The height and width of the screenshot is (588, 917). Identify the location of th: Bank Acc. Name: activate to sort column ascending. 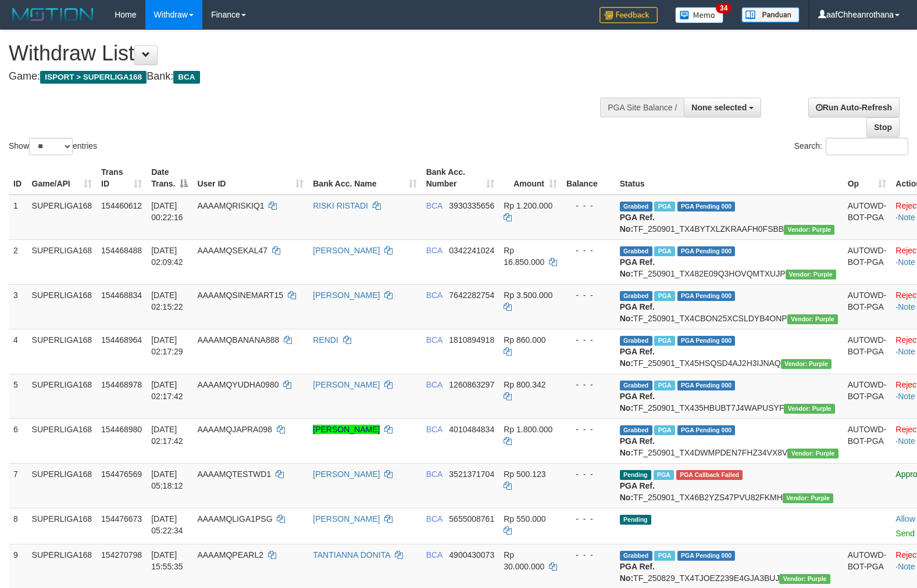
(365, 178).